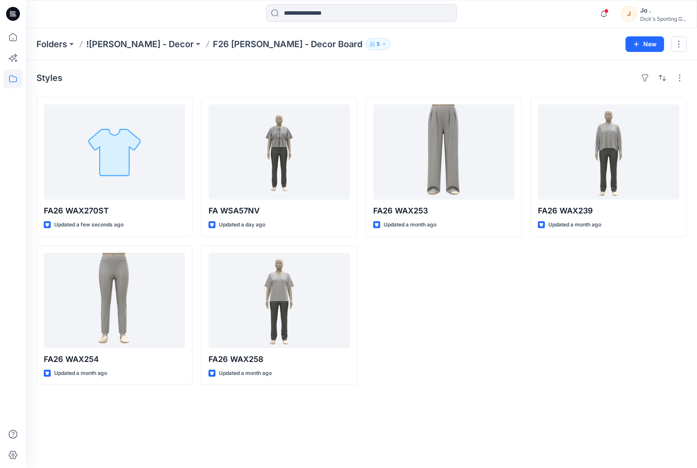  What do you see at coordinates (608, 152) in the screenshot?
I see `a: FA26 WAX239` at bounding box center [608, 152].